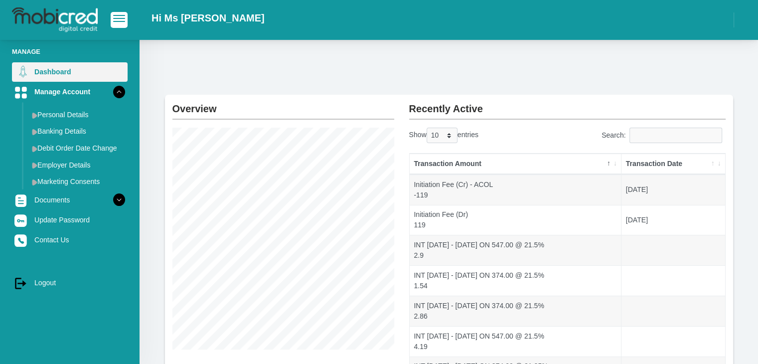  Describe the element at coordinates (673, 164) in the screenshot. I see `th: Transaction Date: activate to sort column ascending` at that location.